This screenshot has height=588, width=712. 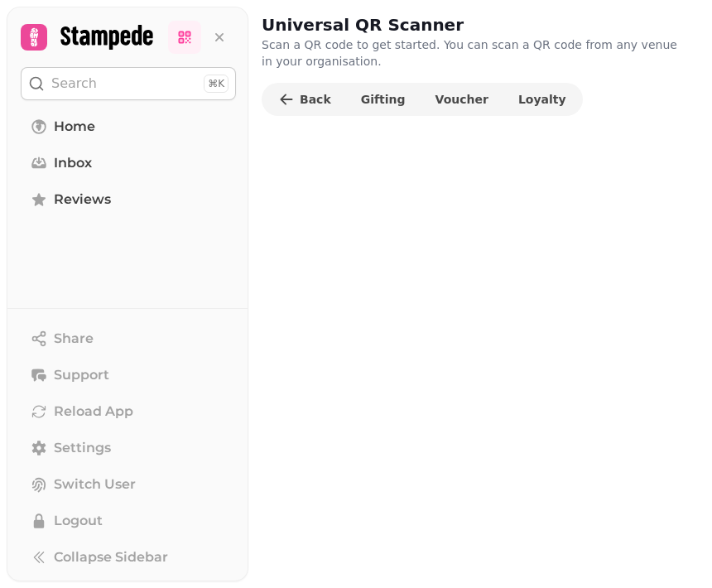 What do you see at coordinates (129, 448) in the screenshot?
I see `a: Settings` at bounding box center [129, 448].